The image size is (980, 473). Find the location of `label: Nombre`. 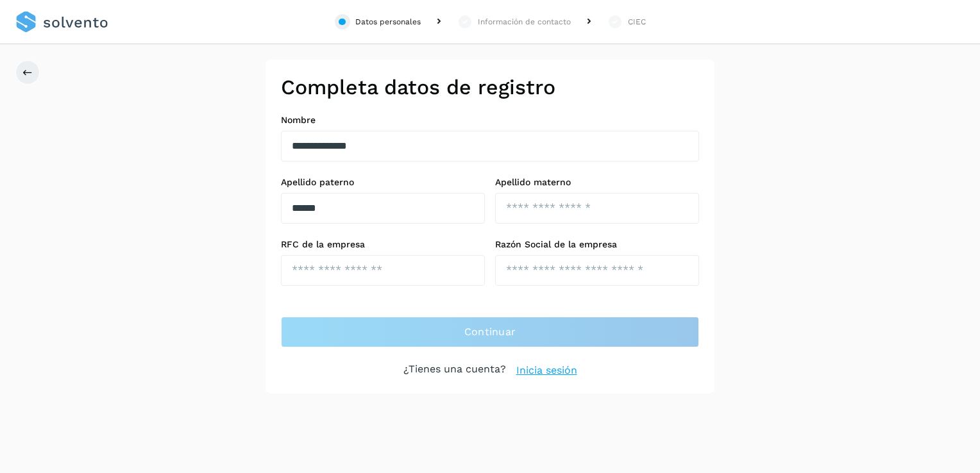

label: Nombre is located at coordinates (490, 120).